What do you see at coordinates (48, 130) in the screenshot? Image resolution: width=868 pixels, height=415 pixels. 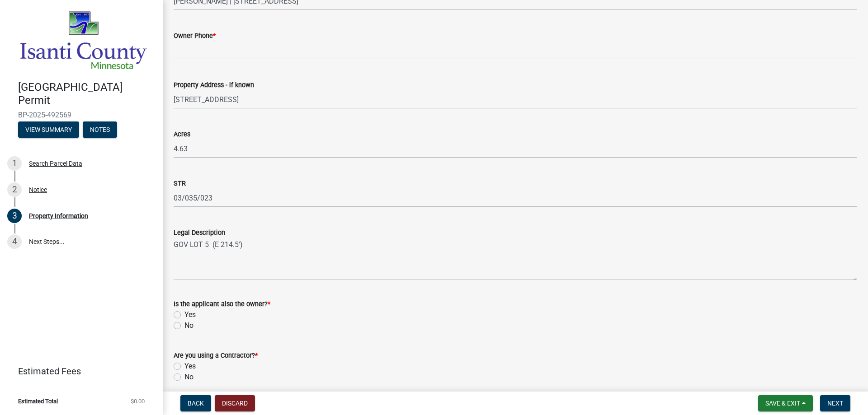 I see `wm-modal-confirm: Summary` at bounding box center [48, 130].